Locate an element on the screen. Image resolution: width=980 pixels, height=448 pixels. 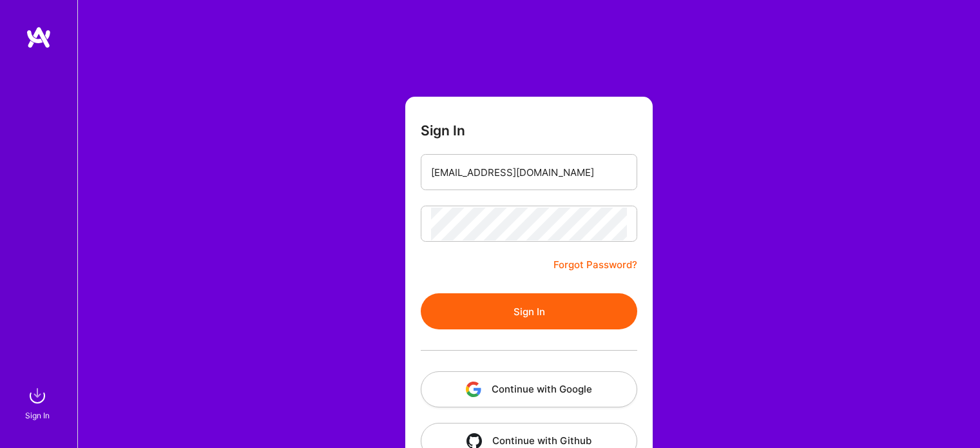
button: Continue with Google is located at coordinates (529, 389).